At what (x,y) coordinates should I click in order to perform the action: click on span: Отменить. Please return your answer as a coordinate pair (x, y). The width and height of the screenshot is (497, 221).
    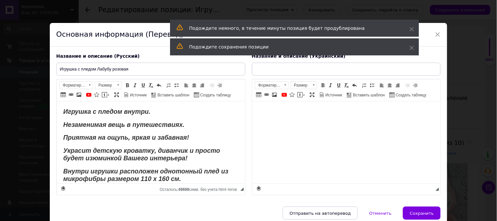
    Looking at the image, I should click on (381, 213).